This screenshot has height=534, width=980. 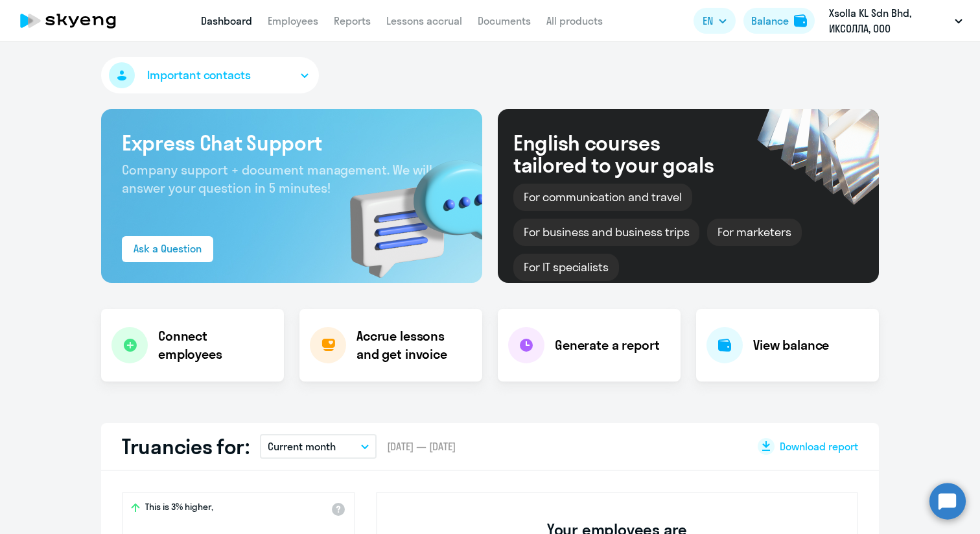 I want to click on h4: Generate a report, so click(x=607, y=345).